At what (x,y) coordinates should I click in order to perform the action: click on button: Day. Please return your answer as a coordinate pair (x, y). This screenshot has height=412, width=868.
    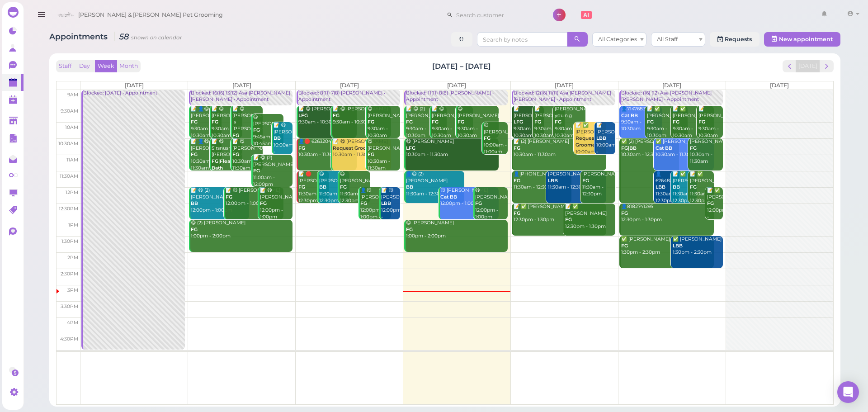
    Looking at the image, I should click on (85, 66).